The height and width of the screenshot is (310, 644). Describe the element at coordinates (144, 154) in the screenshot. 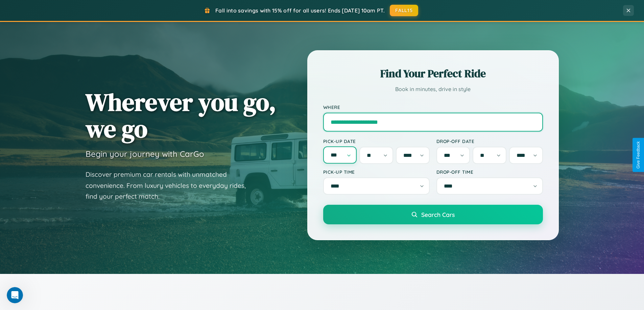

I see `h3: Begin your journey with CarGo` at that location.